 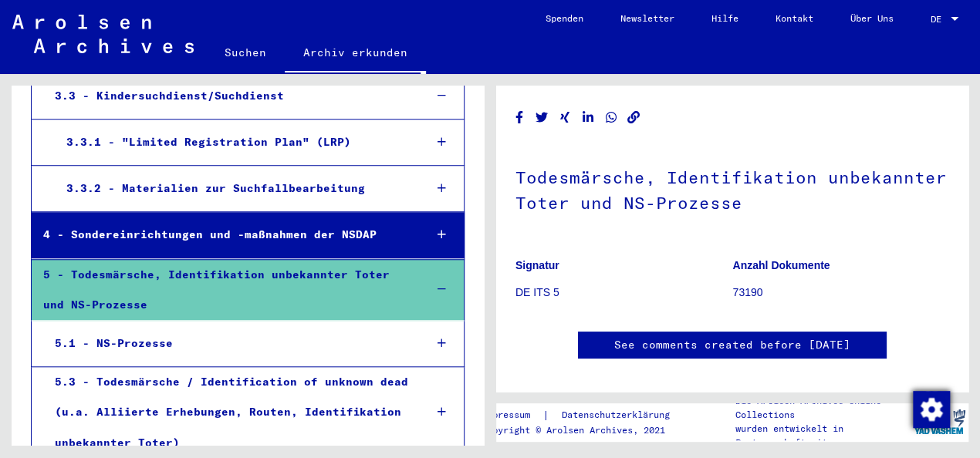 What do you see at coordinates (939, 422) in the screenshot?
I see `img: yv_logo.png` at bounding box center [939, 422].